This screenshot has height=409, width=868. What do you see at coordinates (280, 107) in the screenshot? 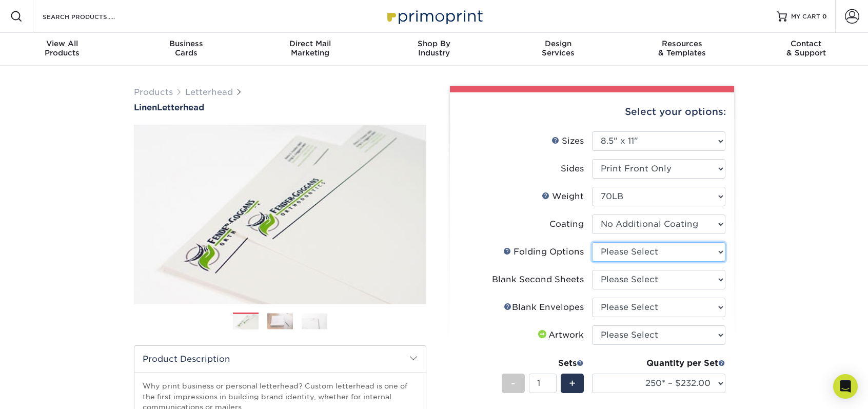
I see `a: LinenLetterhead` at bounding box center [280, 107].